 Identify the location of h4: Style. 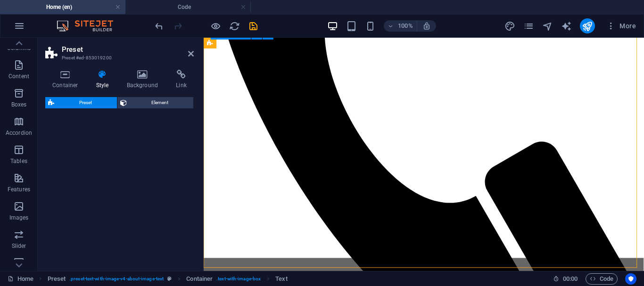
(104, 80).